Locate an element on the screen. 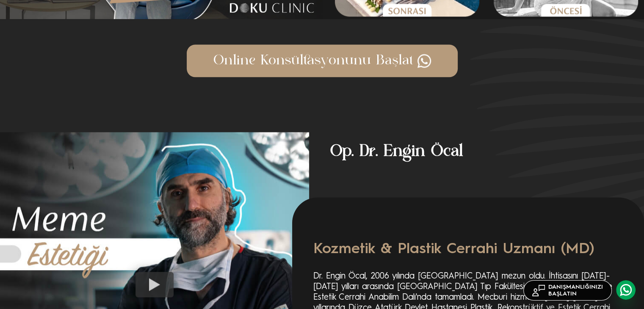 This screenshot has width=644, height=309. a: Online Konsültasyonunu Başlat is located at coordinates (322, 61).